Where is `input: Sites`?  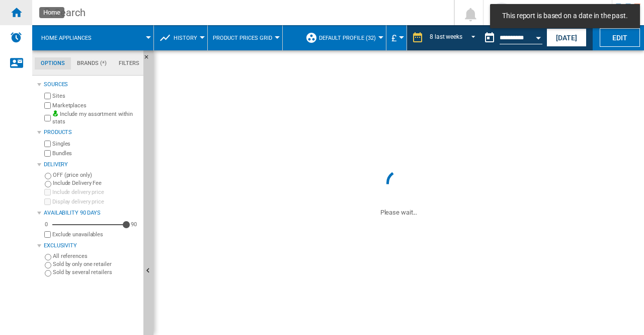 input: Sites is located at coordinates (47, 96).